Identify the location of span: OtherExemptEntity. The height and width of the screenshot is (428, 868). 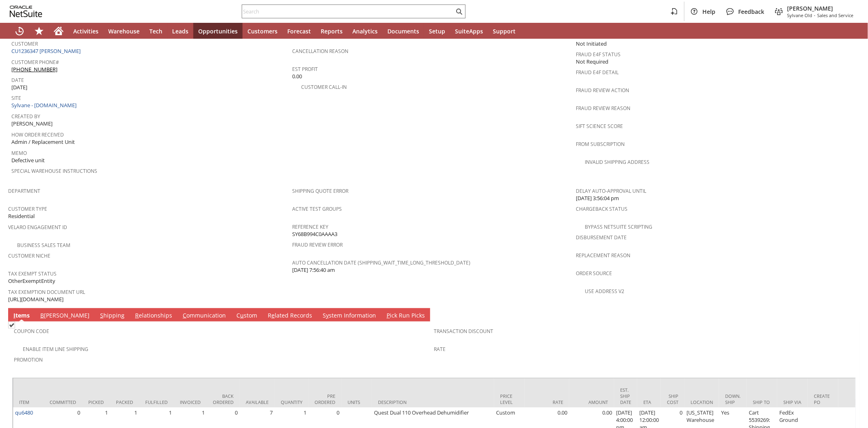
(32, 281).